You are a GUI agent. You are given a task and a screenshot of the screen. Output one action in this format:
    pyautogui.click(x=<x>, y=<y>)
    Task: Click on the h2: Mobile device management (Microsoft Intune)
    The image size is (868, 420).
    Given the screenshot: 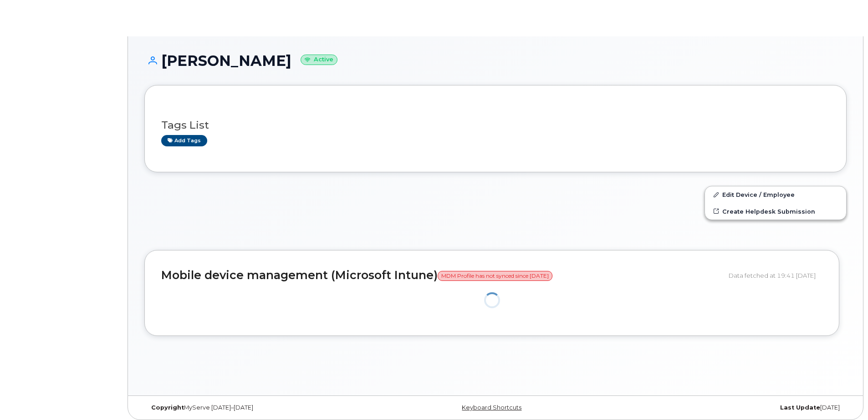 What is the action you would take?
    pyautogui.click(x=441, y=276)
    